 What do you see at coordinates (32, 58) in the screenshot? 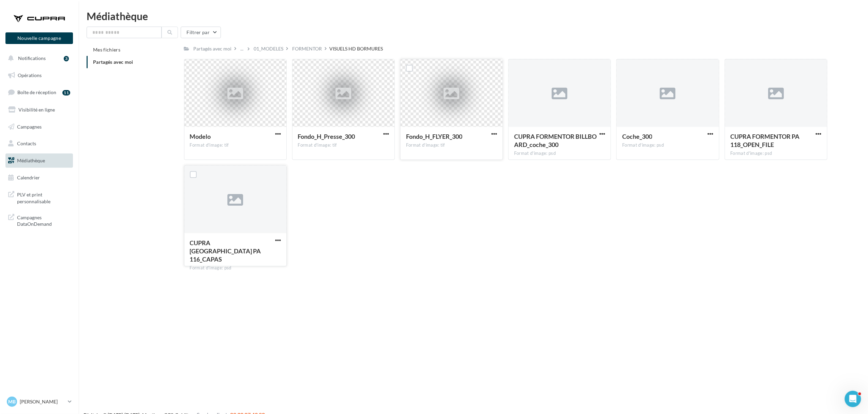
I see `span: Notifications` at bounding box center [32, 58].